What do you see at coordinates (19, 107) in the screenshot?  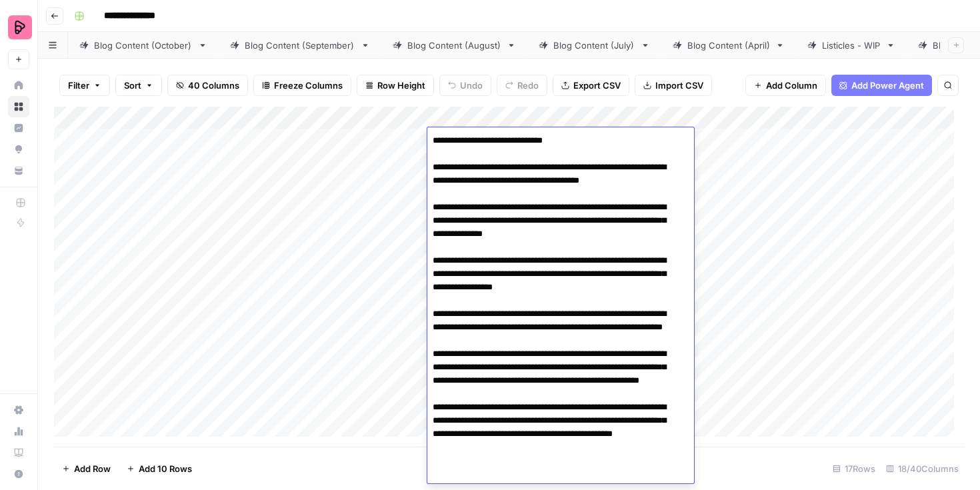 I see `a: Browse` at bounding box center [19, 107].